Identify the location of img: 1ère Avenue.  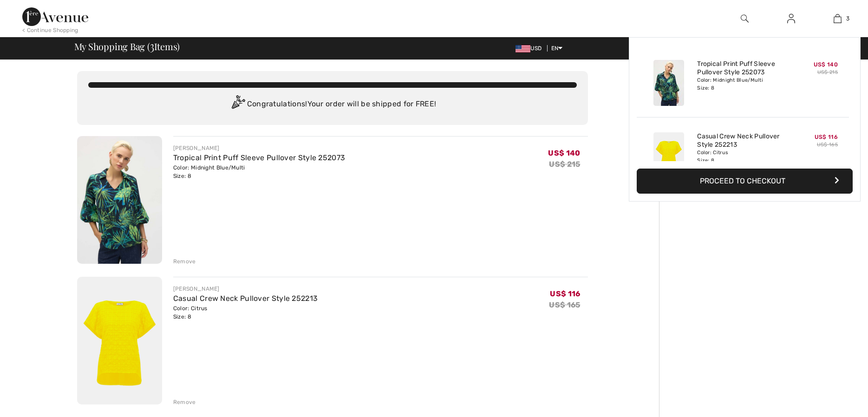
(55, 17).